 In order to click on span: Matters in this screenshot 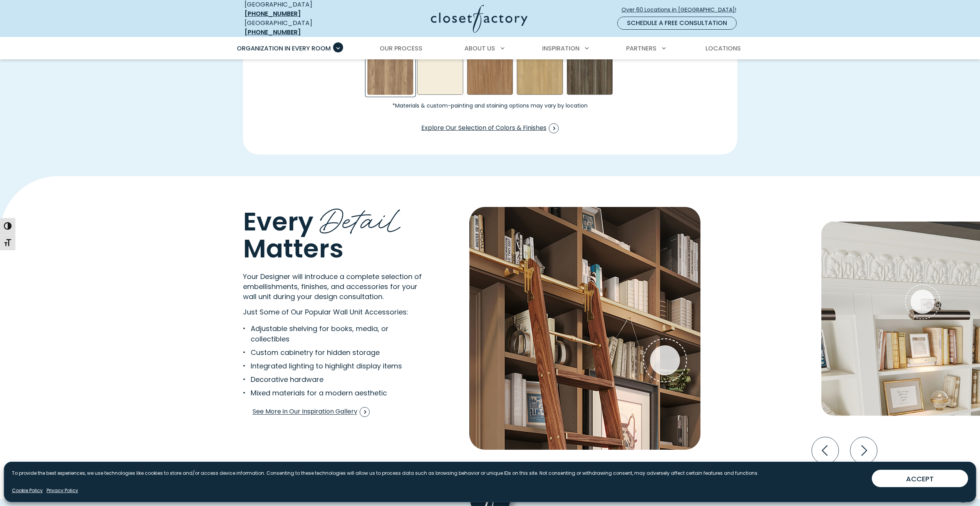, I will do `click(293, 248)`.